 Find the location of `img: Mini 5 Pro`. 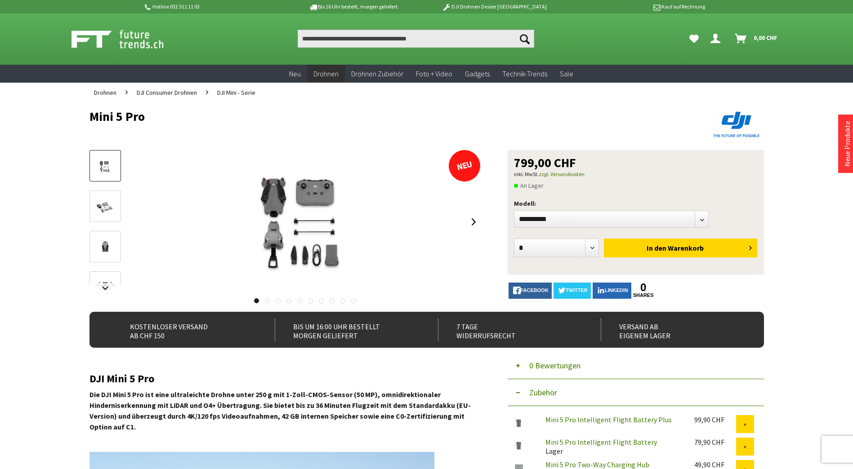

img: Mini 5 Pro is located at coordinates (305, 222).